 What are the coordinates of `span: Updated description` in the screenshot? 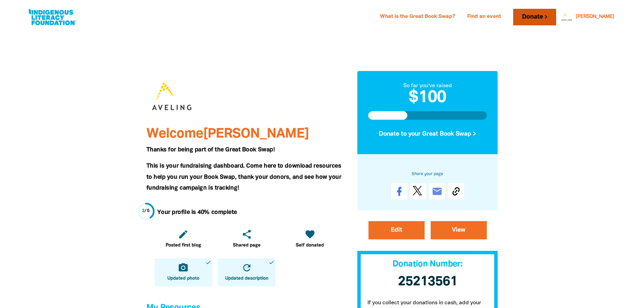 It's located at (247, 278).